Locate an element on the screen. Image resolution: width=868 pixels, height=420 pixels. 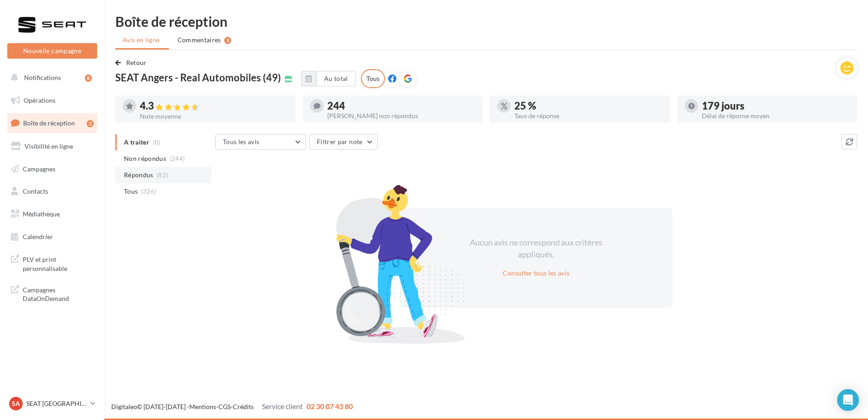
button: Nouvelle campagne is located at coordinates (52, 51).